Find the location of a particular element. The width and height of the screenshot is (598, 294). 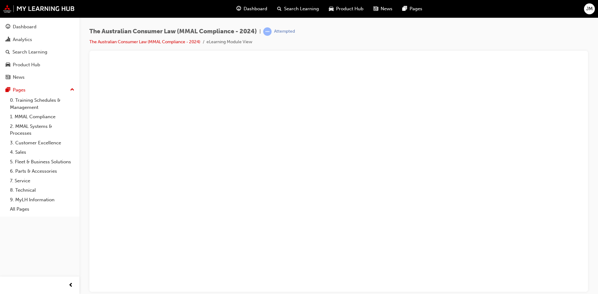

a: News is located at coordinates (40, 77).